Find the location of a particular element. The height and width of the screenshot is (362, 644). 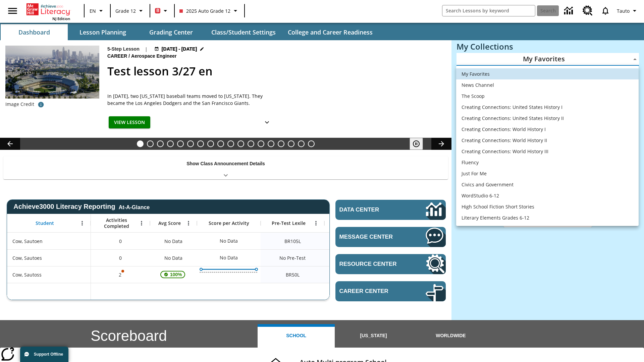

li: Creating Connections: United States History I is located at coordinates (547, 107).